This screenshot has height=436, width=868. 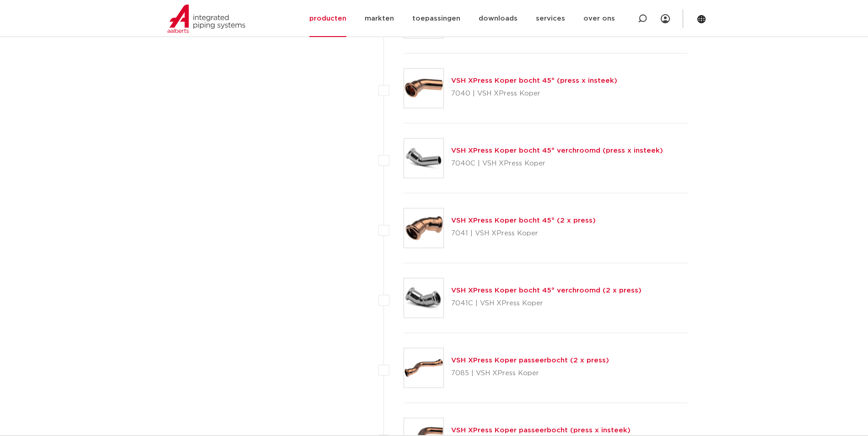 I want to click on p: 7041 | VSH XPress Koper, so click(x=524, y=234).